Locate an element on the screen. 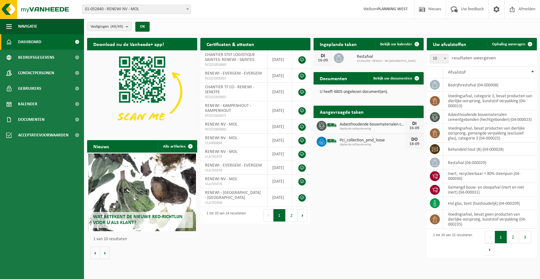  span: VLA705976 is located at coordinates (233, 184).